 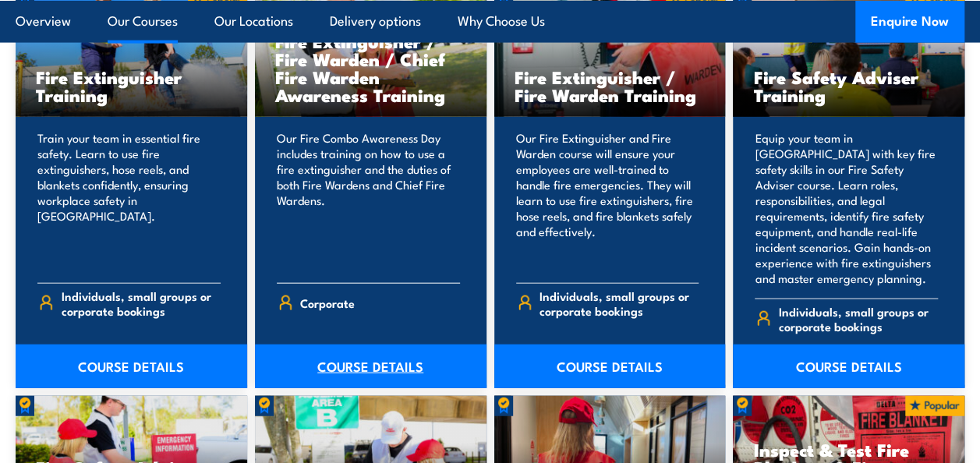 I want to click on span: Corporate, so click(x=328, y=303).